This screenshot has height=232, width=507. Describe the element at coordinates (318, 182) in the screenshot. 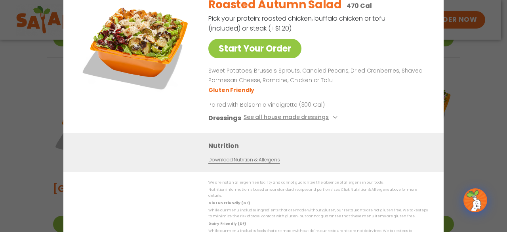

I see `p: We are not an allergen free facility and cannot guarantee the absence of allergens in our foods.` at that location.